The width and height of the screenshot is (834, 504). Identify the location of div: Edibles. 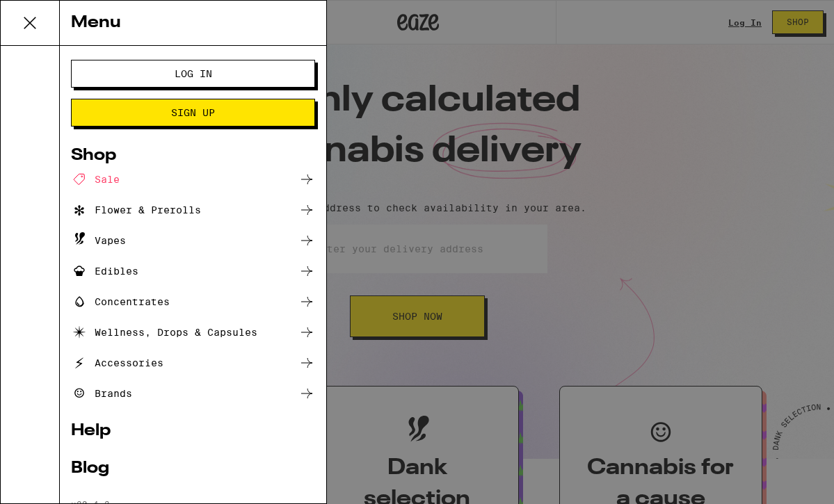
(104, 272).